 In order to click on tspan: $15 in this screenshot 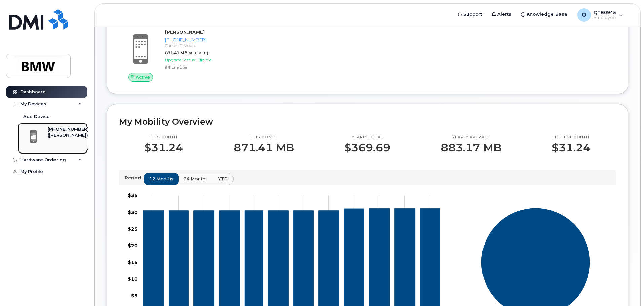, I will do `click(133, 263)`.